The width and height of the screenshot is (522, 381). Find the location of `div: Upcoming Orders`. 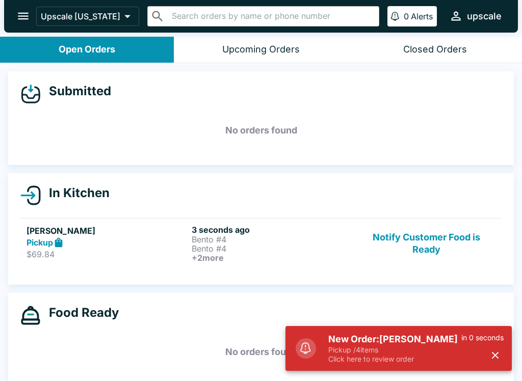

div: Upcoming Orders is located at coordinates (261, 49).